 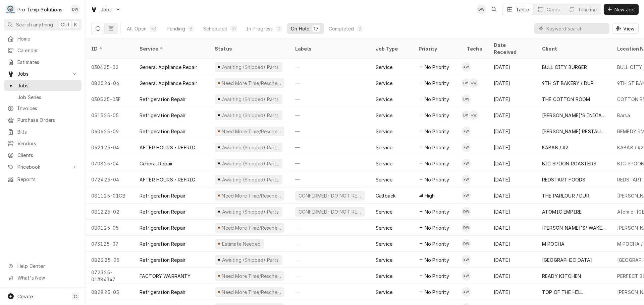 I want to click on a: Vendors, so click(x=43, y=143).